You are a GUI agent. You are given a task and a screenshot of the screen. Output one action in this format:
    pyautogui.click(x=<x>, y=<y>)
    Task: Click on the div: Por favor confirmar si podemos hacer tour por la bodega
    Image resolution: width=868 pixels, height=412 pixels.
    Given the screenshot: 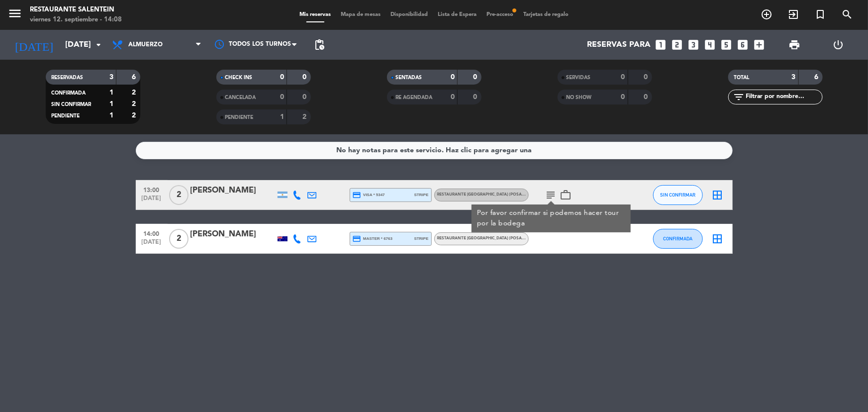 What is the action you would take?
    pyautogui.click(x=550, y=218)
    